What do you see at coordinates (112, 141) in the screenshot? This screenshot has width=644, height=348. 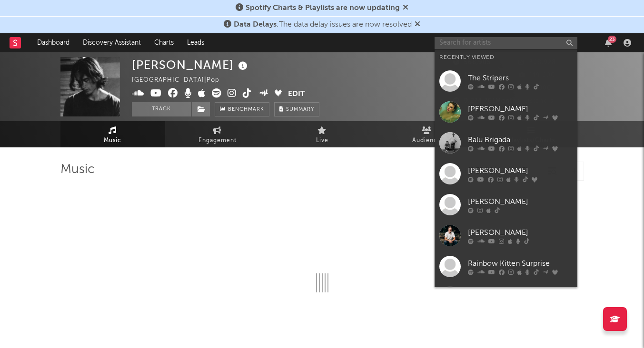 I see `span: Music` at bounding box center [112, 141].